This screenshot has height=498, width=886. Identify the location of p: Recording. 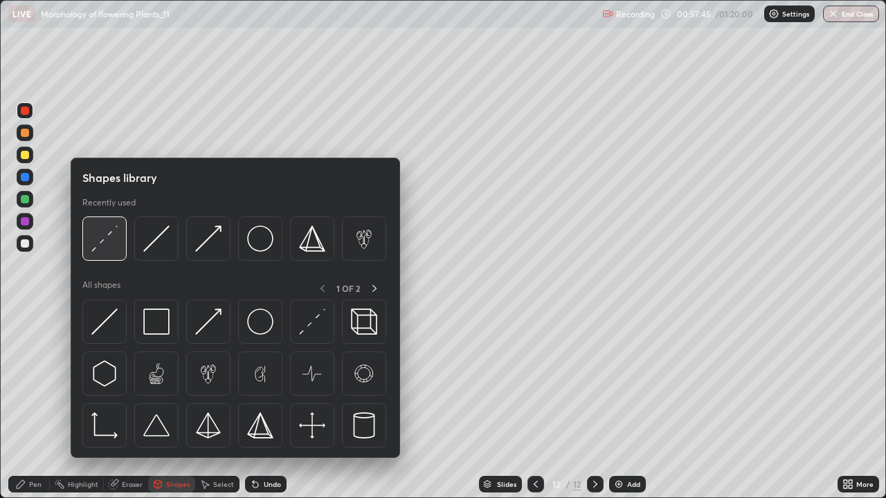
(636, 14).